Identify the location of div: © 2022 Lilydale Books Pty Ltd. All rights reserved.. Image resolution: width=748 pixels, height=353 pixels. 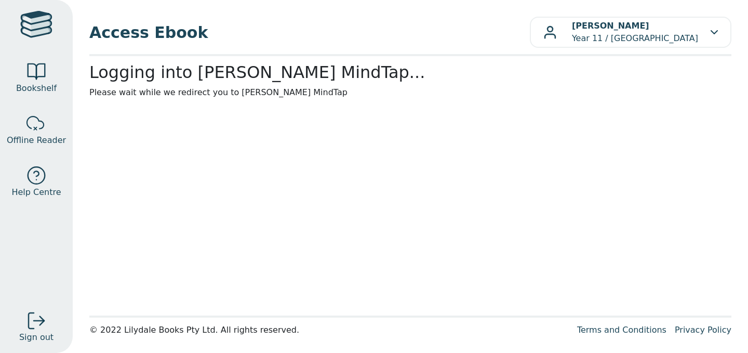
(329, 330).